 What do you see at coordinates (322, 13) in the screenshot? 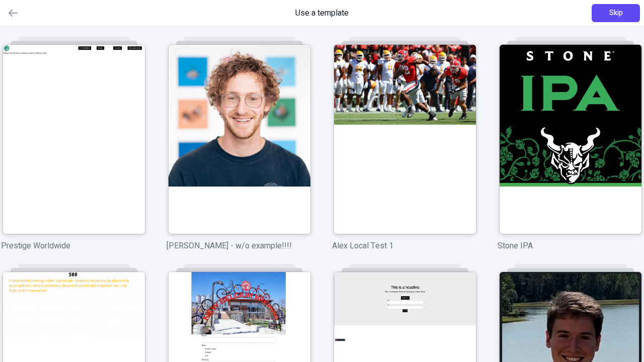
I see `span: Use a template` at bounding box center [322, 13].